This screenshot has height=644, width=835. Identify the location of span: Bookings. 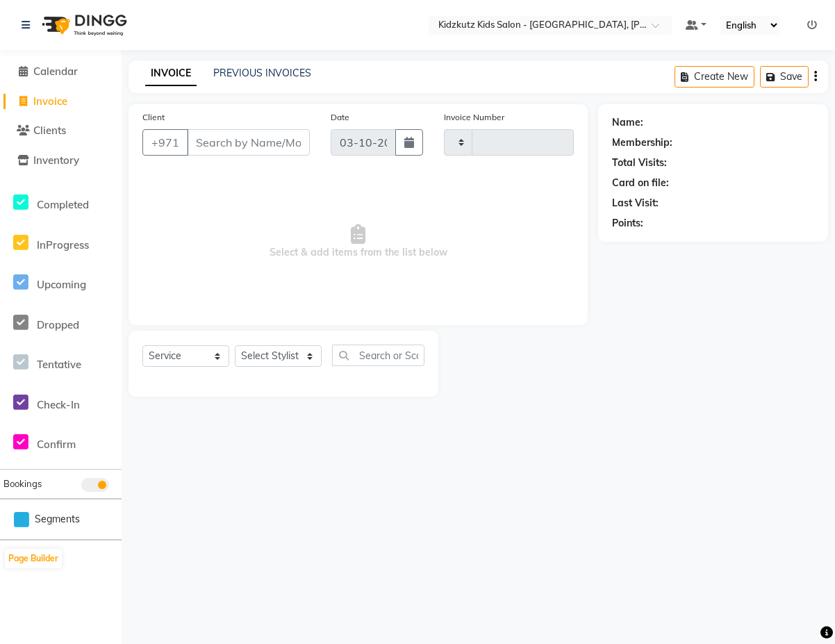
(22, 483).